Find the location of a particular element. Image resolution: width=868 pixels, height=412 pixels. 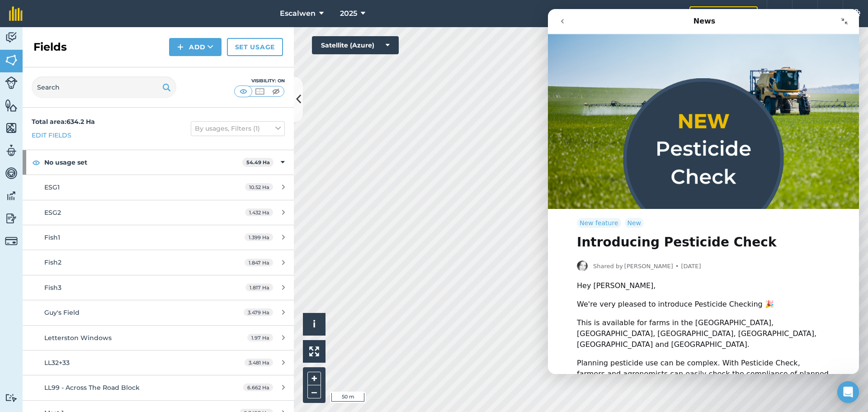

span: 10.52 Ha is located at coordinates (259, 187).